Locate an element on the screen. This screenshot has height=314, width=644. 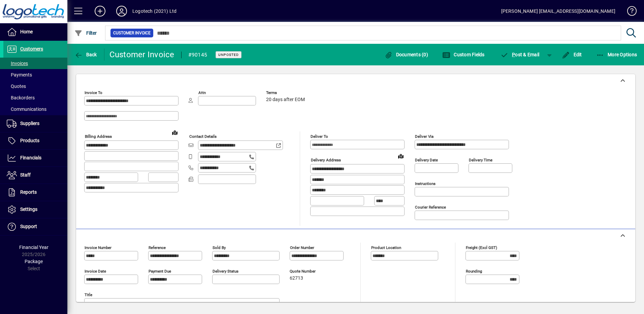
a: Support is located at coordinates (35, 227).